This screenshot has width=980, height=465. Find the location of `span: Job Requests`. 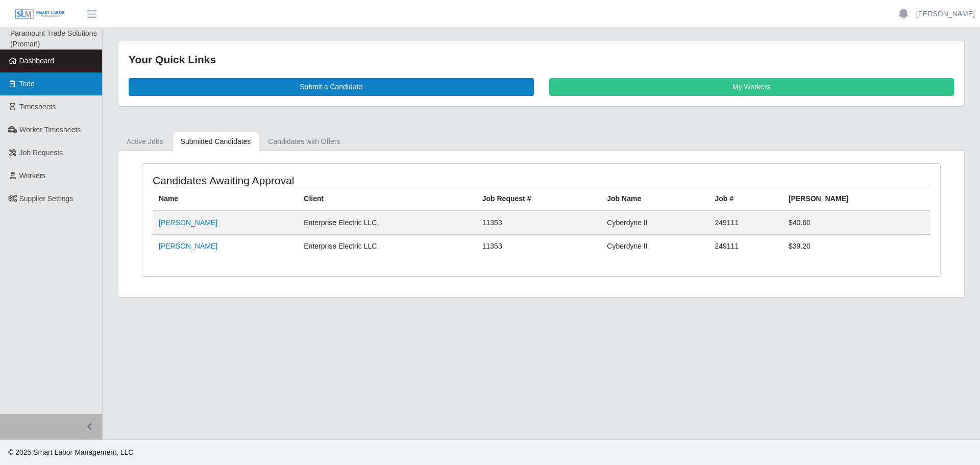

span: Job Requests is located at coordinates (41, 153).